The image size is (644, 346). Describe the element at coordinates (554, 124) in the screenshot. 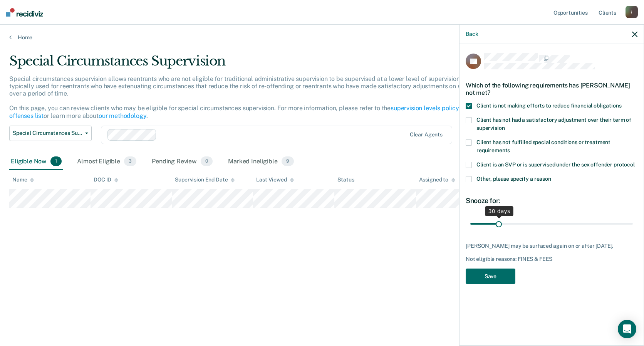

I see `span: Client has not had a satisfactory adjustment over their term of supervision` at that location.